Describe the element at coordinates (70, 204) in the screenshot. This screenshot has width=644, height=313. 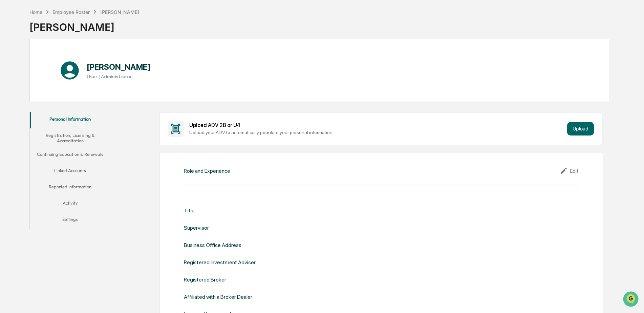
I see `button: Activity` at that location.